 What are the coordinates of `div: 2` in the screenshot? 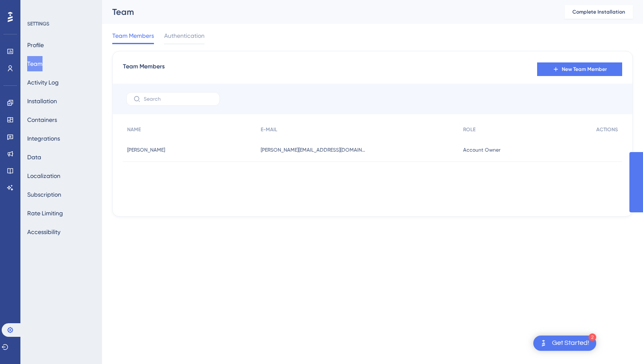 It's located at (592, 337).